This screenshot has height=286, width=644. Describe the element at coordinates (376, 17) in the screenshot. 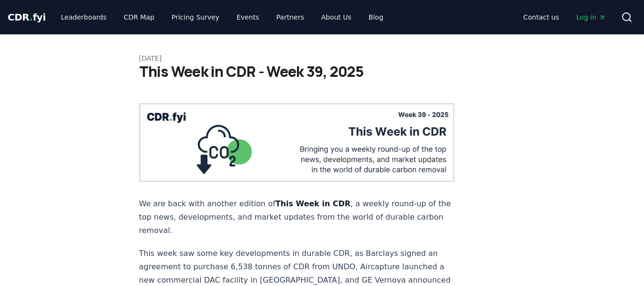

I see `a: Blog` at that location.